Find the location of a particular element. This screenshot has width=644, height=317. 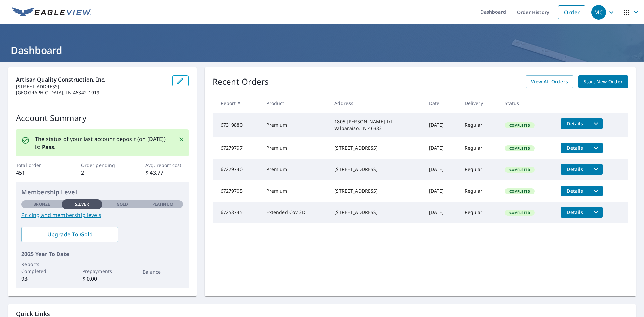

th: Address is located at coordinates (376, 103).